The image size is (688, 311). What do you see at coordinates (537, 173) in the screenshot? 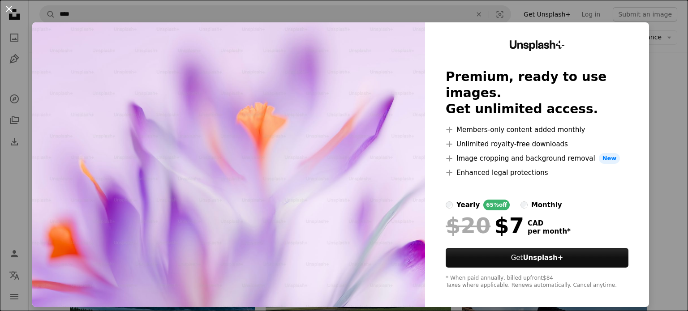
I see `li: Enhanced legal protections` at bounding box center [537, 173].